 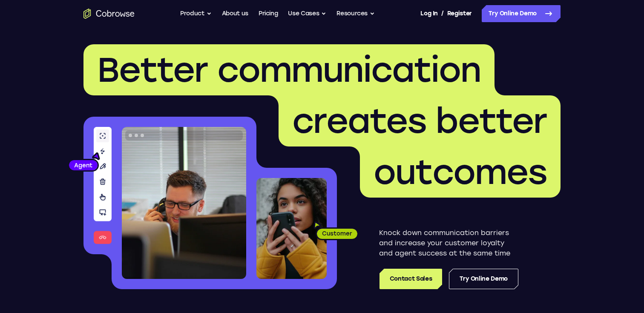 What do you see at coordinates (307, 14) in the screenshot?
I see `button: Use Cases` at bounding box center [307, 14].